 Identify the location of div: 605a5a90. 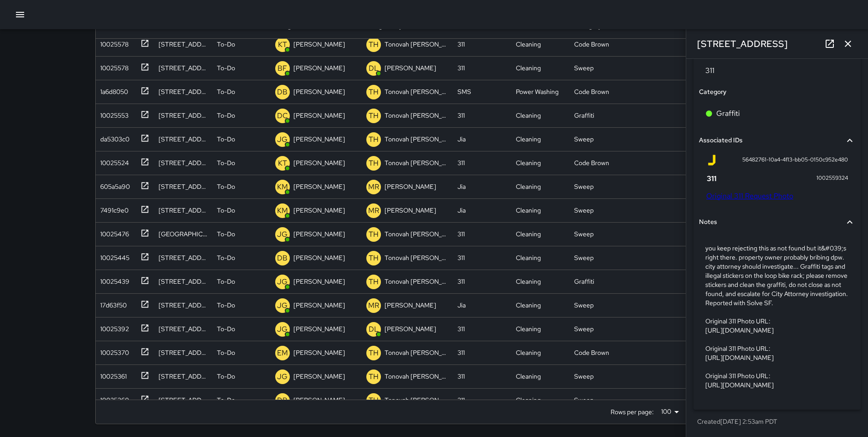
(113, 184).